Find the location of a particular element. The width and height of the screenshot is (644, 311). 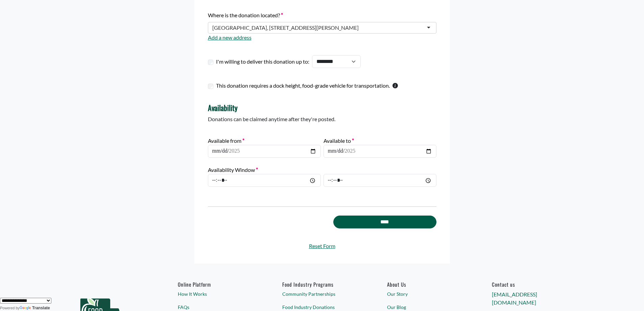

svg: This checkbox should only be used by warehouses donating more than one pallet of product. is located at coordinates (395, 85).